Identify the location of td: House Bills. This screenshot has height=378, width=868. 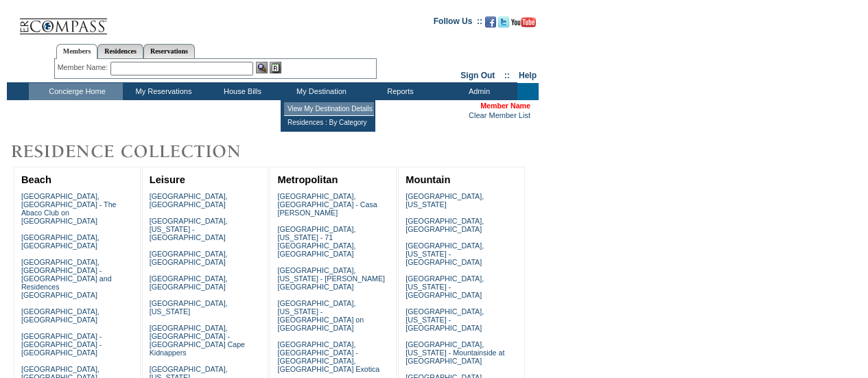
(241, 91).